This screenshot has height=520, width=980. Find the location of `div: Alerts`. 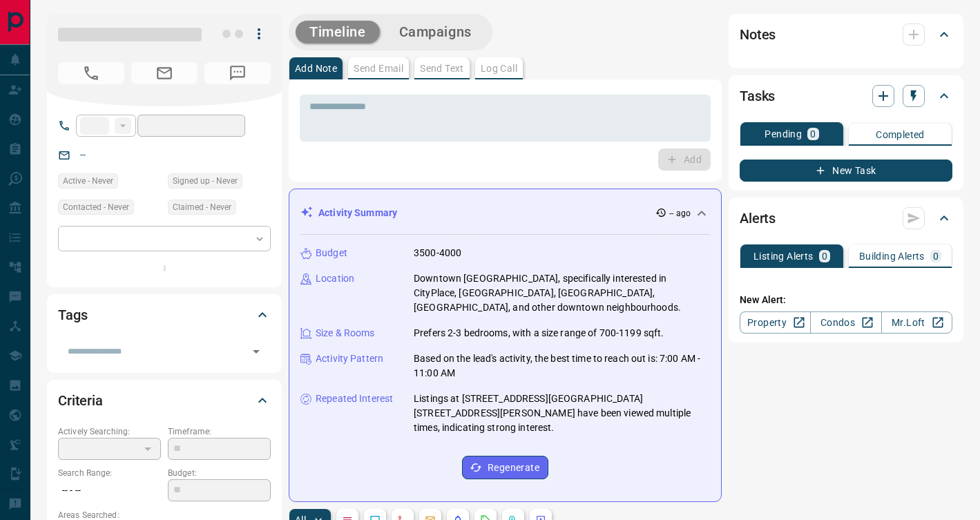

div: Alerts is located at coordinates (845, 218).